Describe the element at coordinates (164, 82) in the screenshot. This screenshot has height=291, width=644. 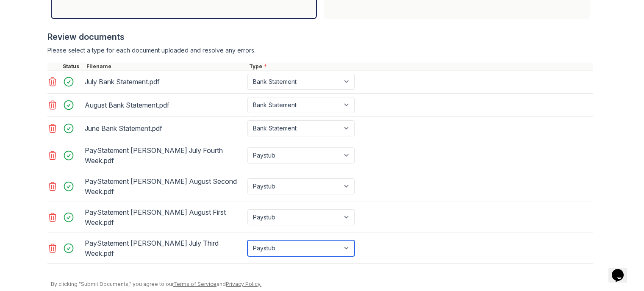
I see `div: July Bank Statement.pdf` at that location.